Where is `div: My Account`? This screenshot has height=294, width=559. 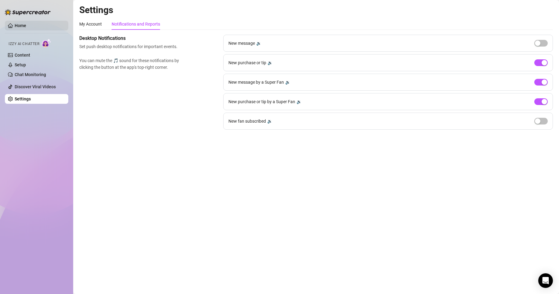 div: My Account is located at coordinates (91, 24).